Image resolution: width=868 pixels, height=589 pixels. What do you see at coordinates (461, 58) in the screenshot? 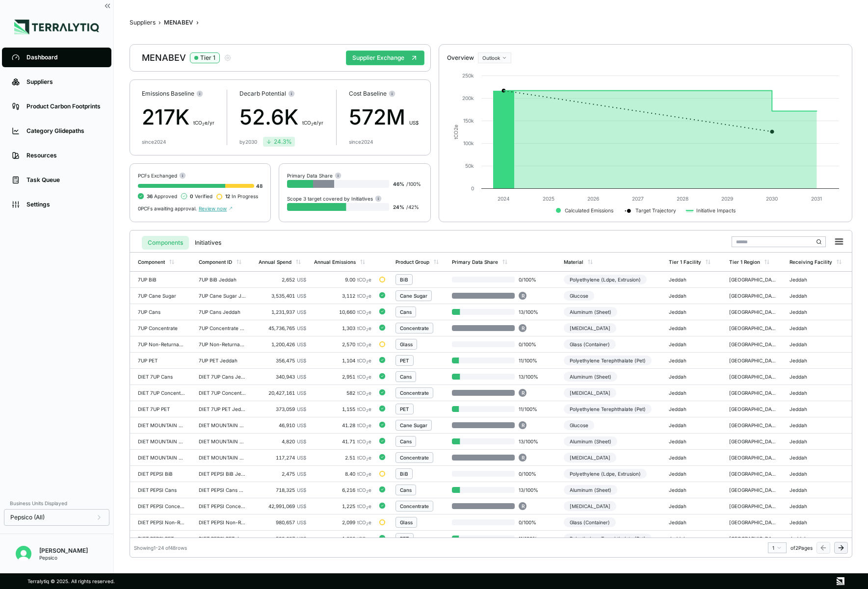
I see `div: Overview` at bounding box center [461, 58].